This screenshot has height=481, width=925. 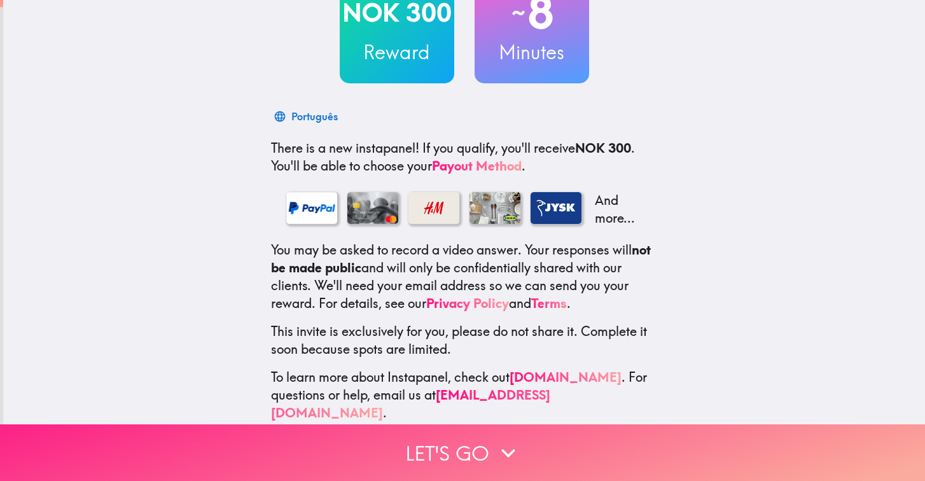 I want to click on p: This invite is exclusively for you, please do not share it. Complete it soon because spots are li..., so click(x=464, y=340).